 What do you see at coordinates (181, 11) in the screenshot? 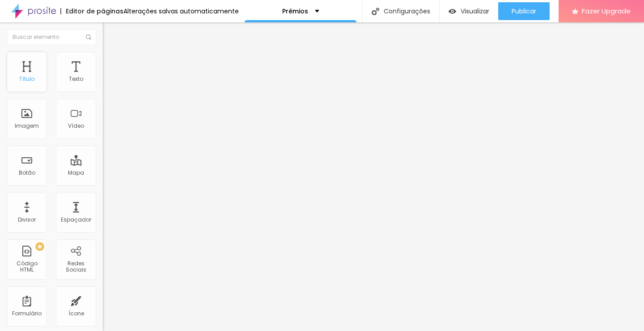
I see `div: Alterações salvas automaticamente` at bounding box center [181, 11].